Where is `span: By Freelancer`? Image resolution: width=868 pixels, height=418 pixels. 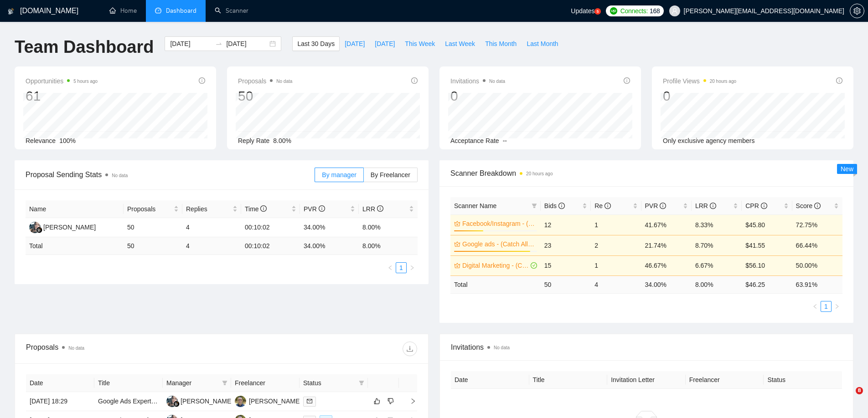
span: By Freelancer is located at coordinates (390, 175).